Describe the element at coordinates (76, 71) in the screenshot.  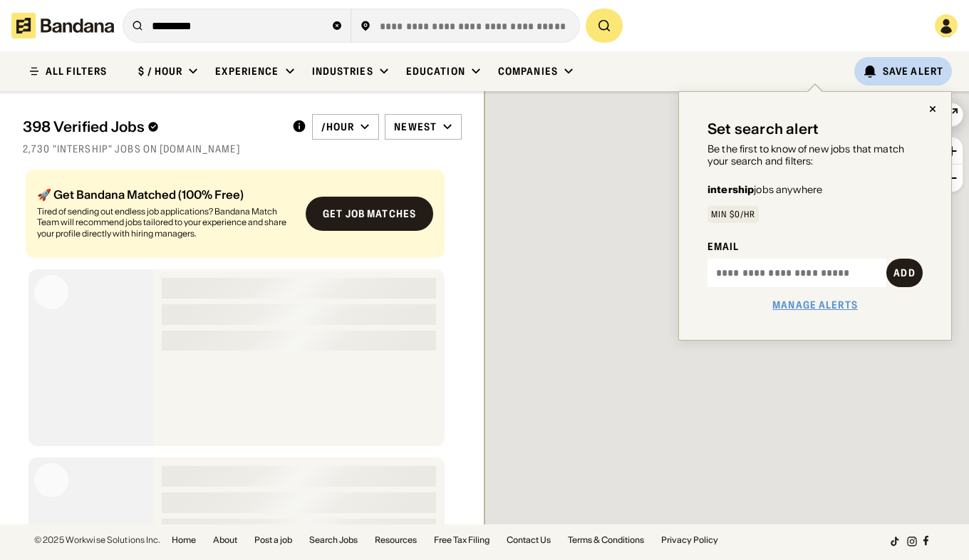
I see `div: ALL FILTERS` at that location.